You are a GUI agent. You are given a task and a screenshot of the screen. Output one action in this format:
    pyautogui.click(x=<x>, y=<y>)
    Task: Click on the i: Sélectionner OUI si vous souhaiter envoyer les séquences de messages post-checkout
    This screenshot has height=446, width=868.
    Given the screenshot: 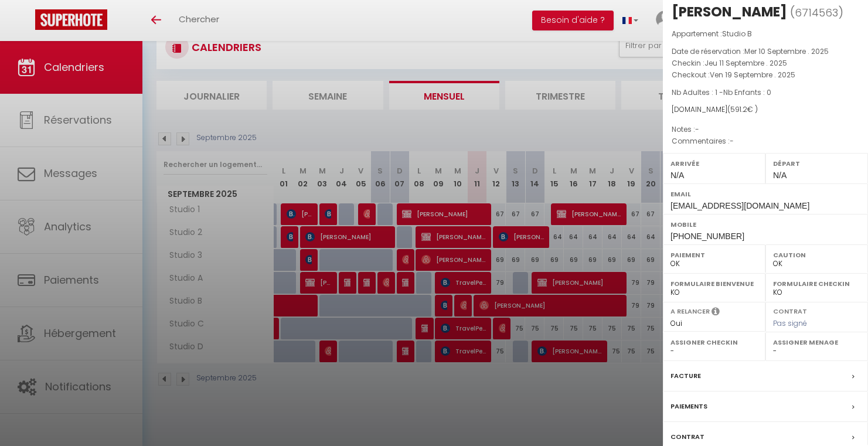 What is the action you would take?
    pyautogui.click(x=716, y=313)
    